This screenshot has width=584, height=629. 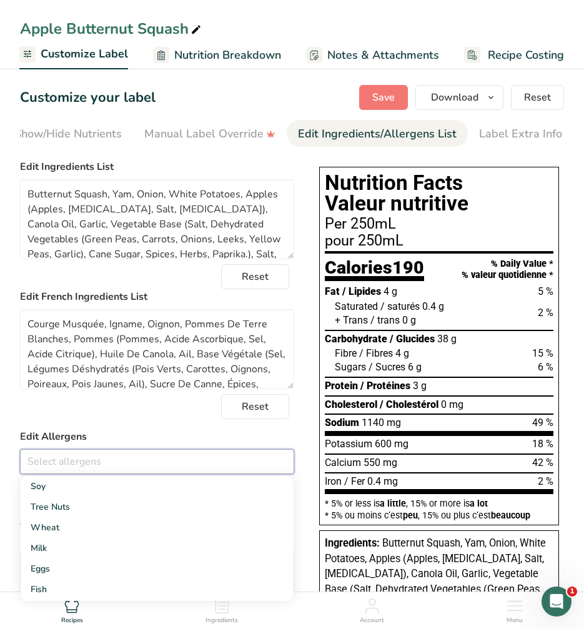 What do you see at coordinates (381, 422) in the screenshot?
I see `span: 1140 mg` at bounding box center [381, 422].